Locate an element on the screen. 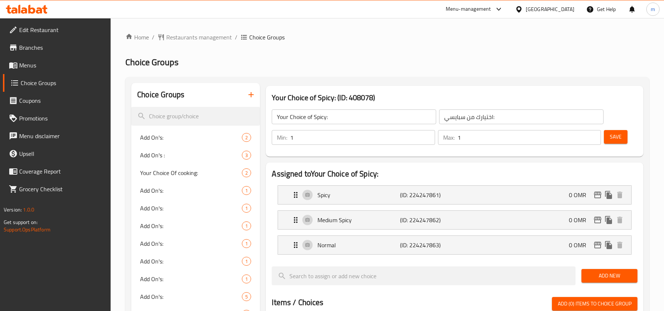 Image resolution: width=664 pixels, height=311 pixels. a: Support.OpsPlatform is located at coordinates (27, 230).